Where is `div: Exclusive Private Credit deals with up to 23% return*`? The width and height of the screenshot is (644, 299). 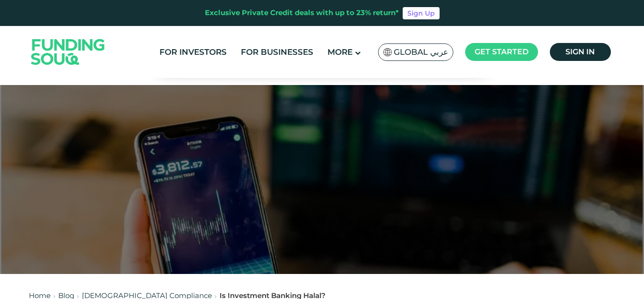 div: Exclusive Private Credit deals with up to 23% return* is located at coordinates (302, 13).